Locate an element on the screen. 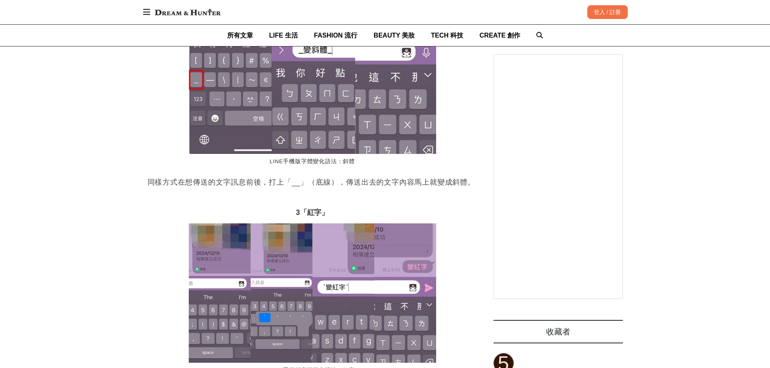 The width and height of the screenshot is (770, 368). img: Dream & Hunter is located at coordinates (188, 12).